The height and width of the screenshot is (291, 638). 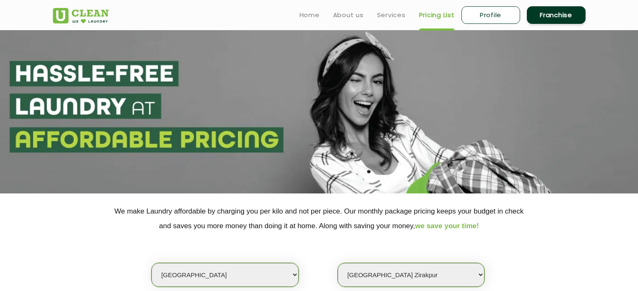 What do you see at coordinates (319, 219) in the screenshot?
I see `p: We make Laundry affordable by charging you per kilo and not per piece. Our monthly package pricin...` at bounding box center [319, 219].